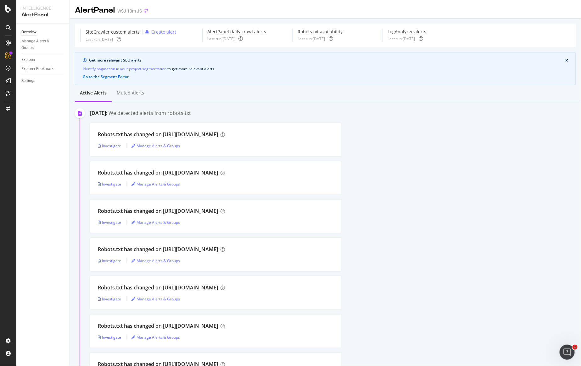 This screenshot has width=581, height=366. What do you see at coordinates (38, 69) in the screenshot?
I see `div: Explorer Bookmarks` at bounding box center [38, 69].